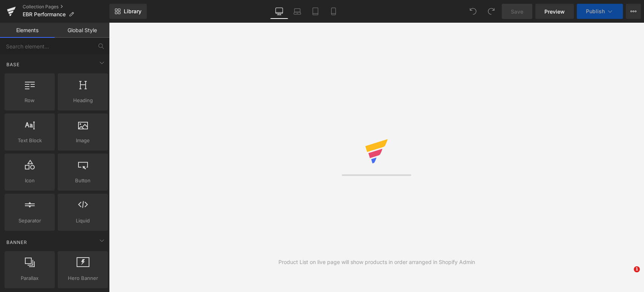 Image resolution: width=644 pixels, height=292 pixels. I want to click on button: Redo, so click(492, 11).